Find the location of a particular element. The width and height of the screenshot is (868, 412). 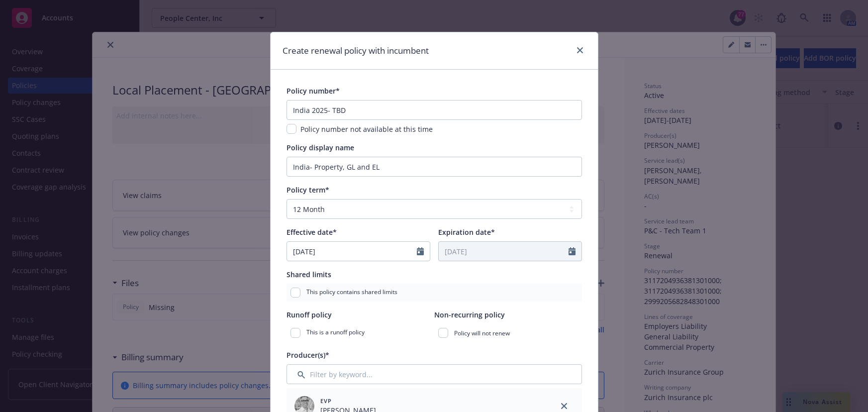

span: EVP is located at coordinates (348, 400).